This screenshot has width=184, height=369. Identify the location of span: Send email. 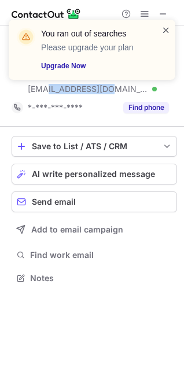
(54, 202).